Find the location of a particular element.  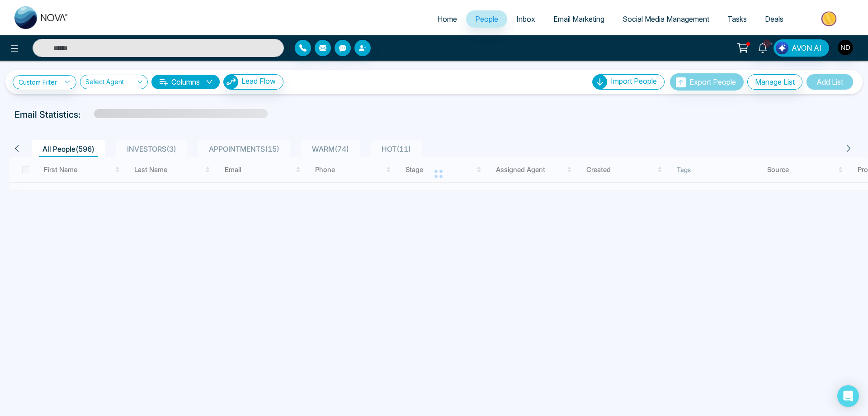

a: Home is located at coordinates (447, 19).